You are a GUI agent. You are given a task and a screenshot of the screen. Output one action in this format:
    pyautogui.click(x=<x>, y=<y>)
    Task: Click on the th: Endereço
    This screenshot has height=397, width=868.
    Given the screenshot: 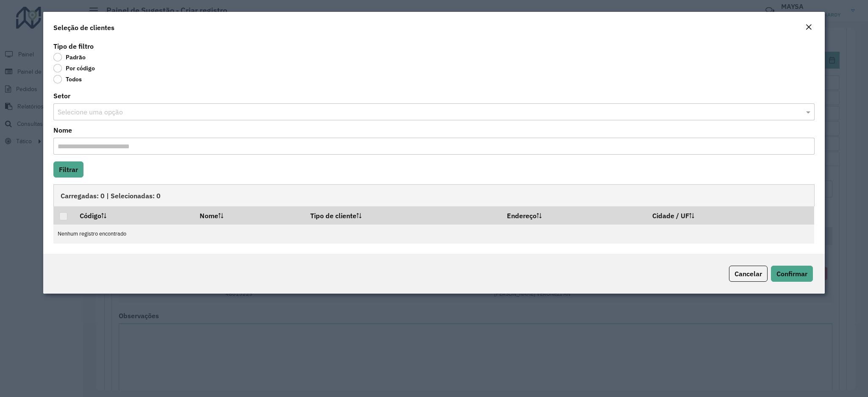 What is the action you would take?
    pyautogui.click(x=574, y=215)
    